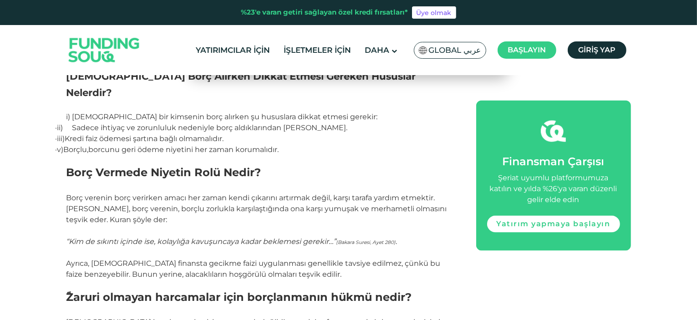  I want to click on img: Güney Afrika Bayrağı, so click(423, 50).